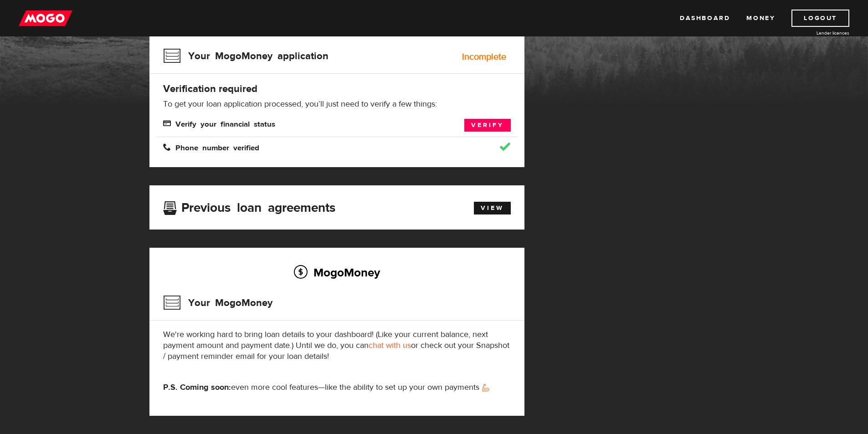  I want to click on img: strong arm emoji, so click(486, 387).